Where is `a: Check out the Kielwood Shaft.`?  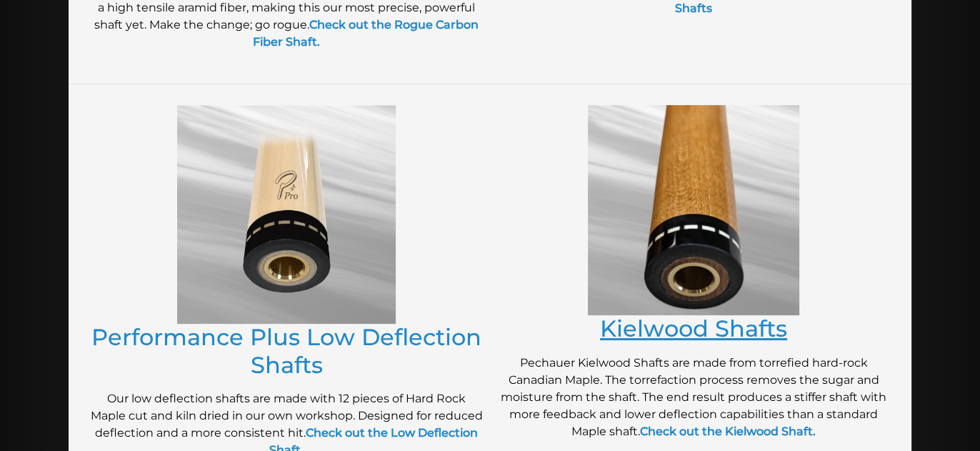 a: Check out the Kielwood Shaft. is located at coordinates (728, 431).